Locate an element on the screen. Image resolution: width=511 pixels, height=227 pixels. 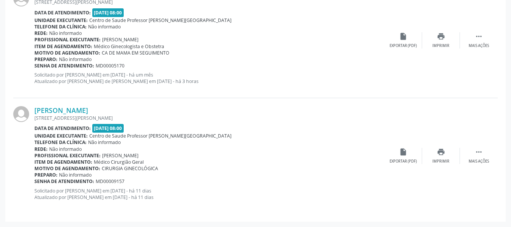
span: MD00009157 is located at coordinates (110, 181).